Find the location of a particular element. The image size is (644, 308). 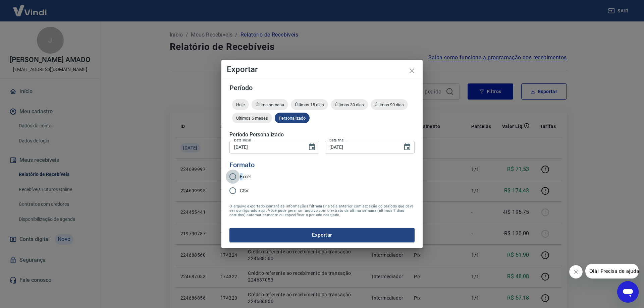

div: Últimos 90 dias is located at coordinates (389, 105).